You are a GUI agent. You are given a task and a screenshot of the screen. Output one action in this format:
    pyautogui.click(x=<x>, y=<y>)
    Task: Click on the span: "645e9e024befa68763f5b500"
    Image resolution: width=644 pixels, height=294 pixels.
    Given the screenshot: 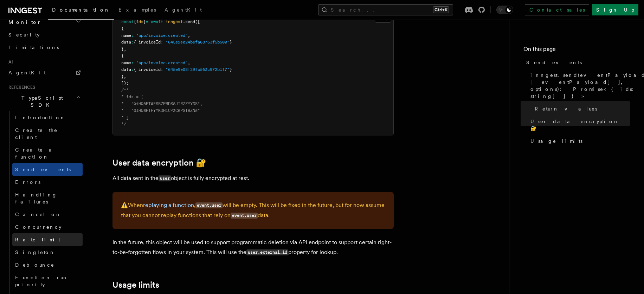 What is the action you would take?
    pyautogui.click(x=198, y=42)
    